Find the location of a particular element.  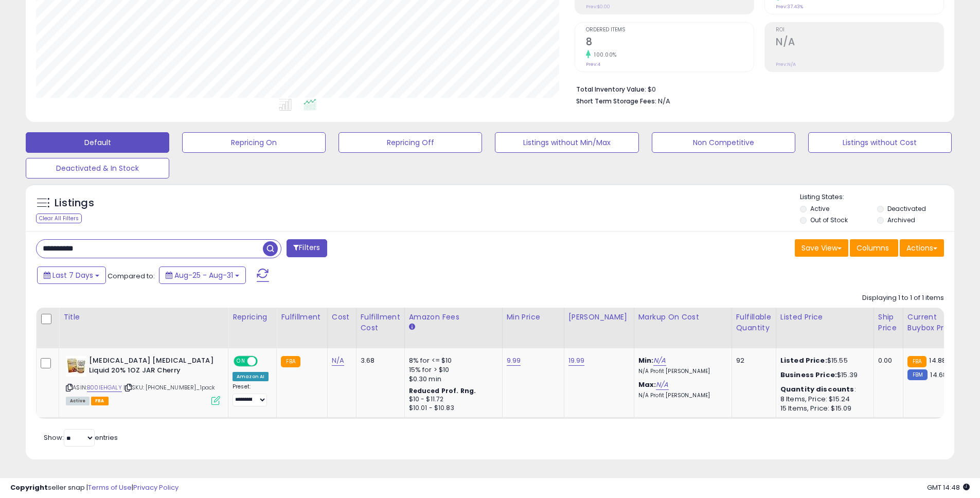

button: Aug-25 - Aug-31 is located at coordinates (202, 275).